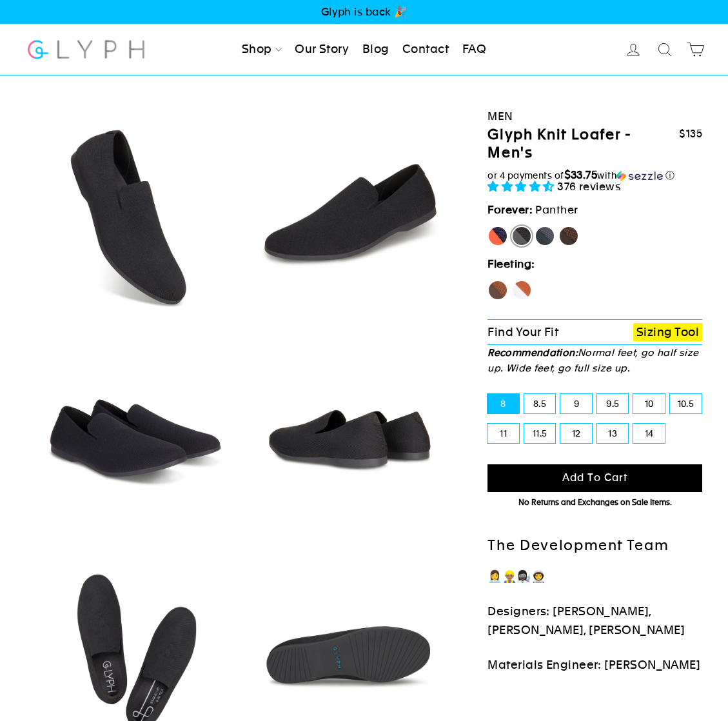 The width and height of the screenshot is (728, 721). Describe the element at coordinates (569, 236) in the screenshot. I see `label: Mustang` at that location.